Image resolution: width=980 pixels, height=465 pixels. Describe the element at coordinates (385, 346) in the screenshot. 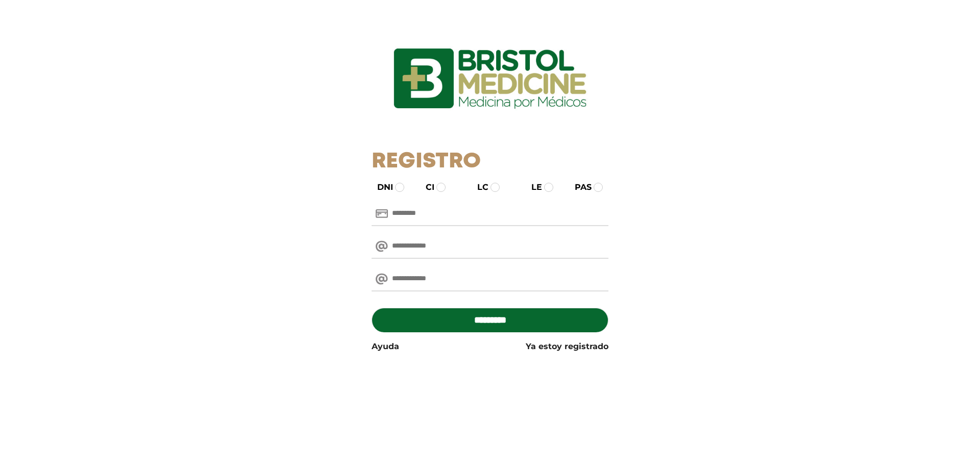

I see `a: Ayuda` at that location.